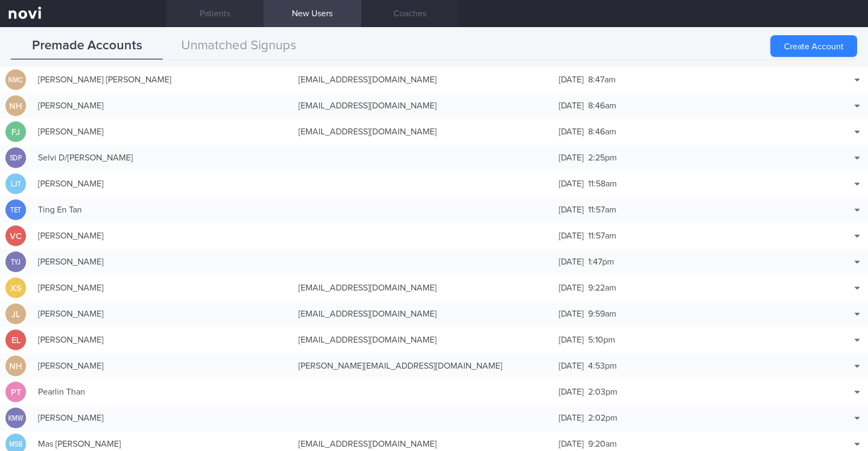  I want to click on span: 11:58am, so click(602, 184).